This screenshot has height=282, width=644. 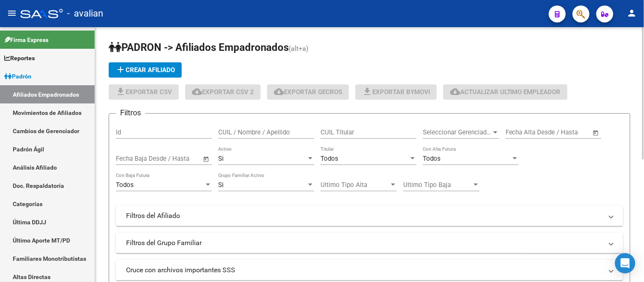 What do you see at coordinates (298, 48) in the screenshot?
I see `span: (alt+a)` at bounding box center [298, 48].